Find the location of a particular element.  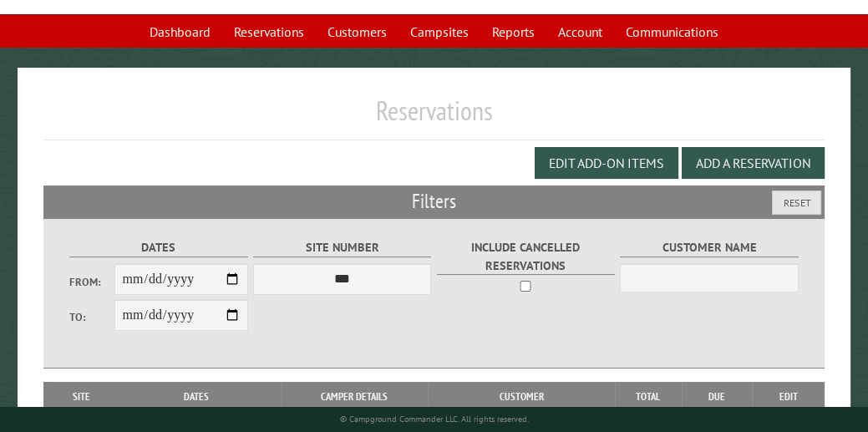

th: Site is located at coordinates (81, 396).